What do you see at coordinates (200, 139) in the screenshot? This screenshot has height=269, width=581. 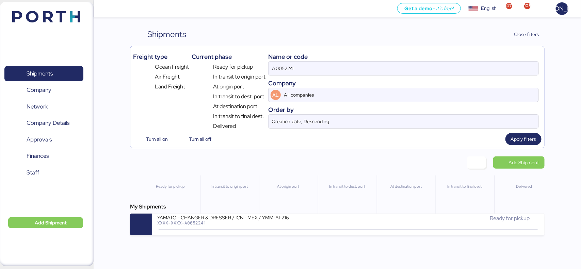 I see `span: Turn all off` at bounding box center [200, 139].